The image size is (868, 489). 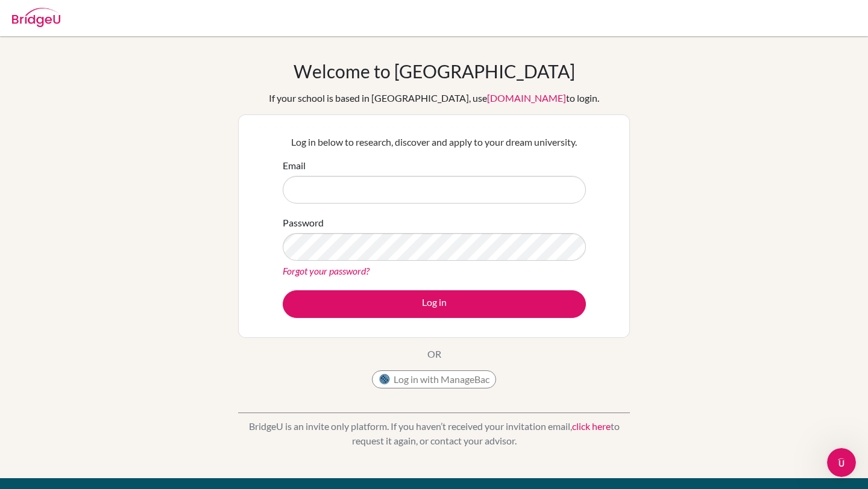 What do you see at coordinates (434, 354) in the screenshot?
I see `p: OR` at bounding box center [434, 354].